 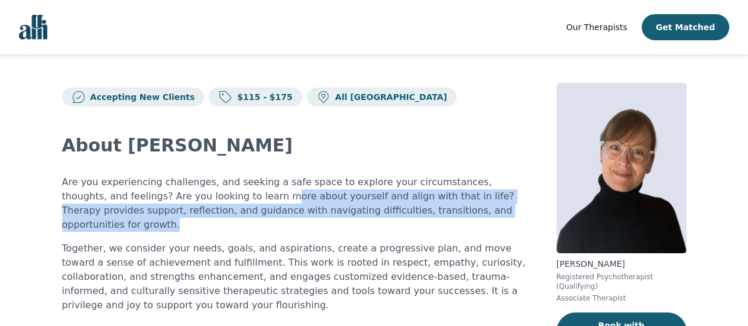 I want to click on p: Are you experiencing challenges, and seeking a safe space to explore your circumstances, thoughts..., so click(x=295, y=203).